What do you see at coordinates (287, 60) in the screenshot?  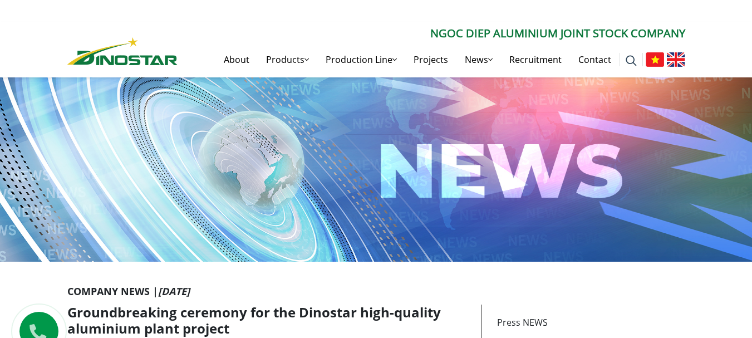 I see `a: Products` at bounding box center [287, 60].